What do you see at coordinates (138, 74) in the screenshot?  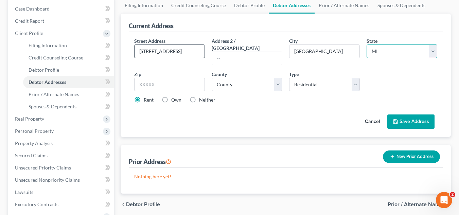 I see `span: Zip` at bounding box center [138, 74].